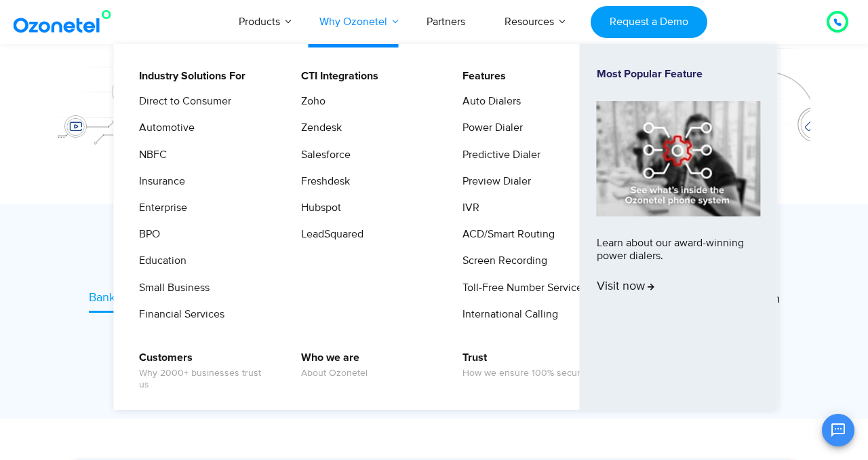 The height and width of the screenshot is (460, 868). I want to click on a: Freshdesk, so click(322, 181).